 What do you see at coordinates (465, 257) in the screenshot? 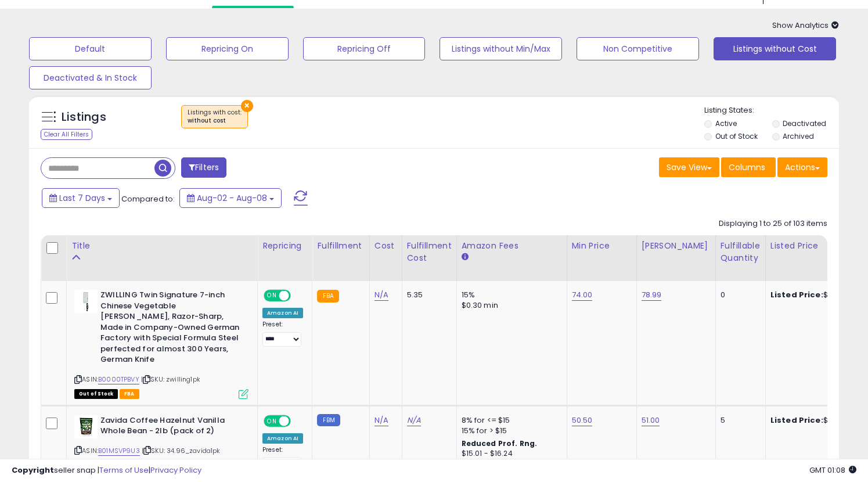
I see `small: Amazon Fees.` at bounding box center [465, 257].